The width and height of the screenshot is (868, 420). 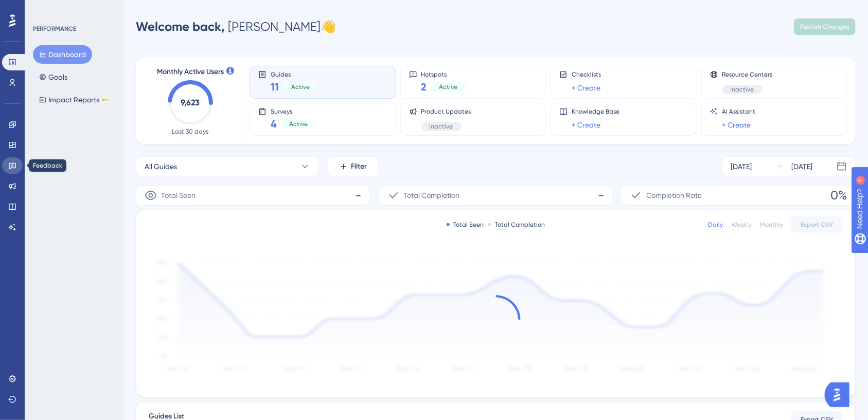 I want to click on div: Daily, so click(x=715, y=225).